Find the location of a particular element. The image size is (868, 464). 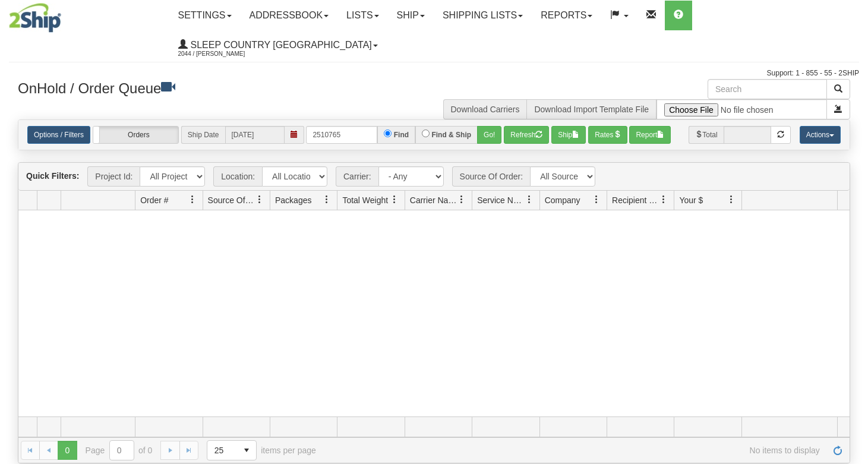

a: Settings is located at coordinates (205, 15).